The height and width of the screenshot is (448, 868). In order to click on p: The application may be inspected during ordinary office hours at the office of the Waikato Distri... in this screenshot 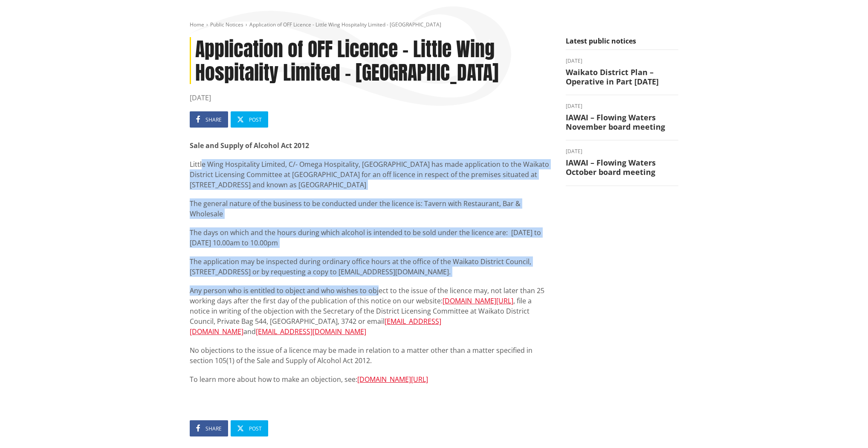, I will do `click(371, 267)`.